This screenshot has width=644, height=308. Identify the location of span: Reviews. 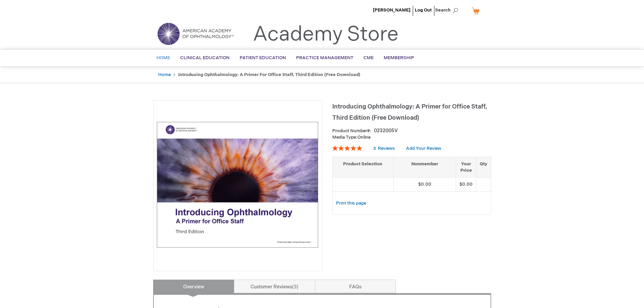
(387, 148).